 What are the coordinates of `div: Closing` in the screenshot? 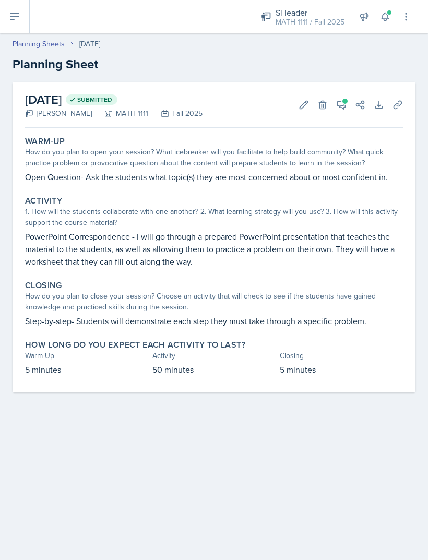 It's located at (341, 355).